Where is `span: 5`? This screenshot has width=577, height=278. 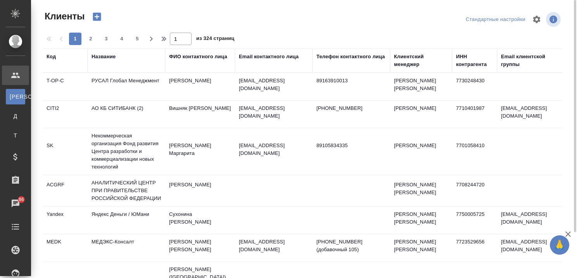 span: 5 is located at coordinates (137, 39).